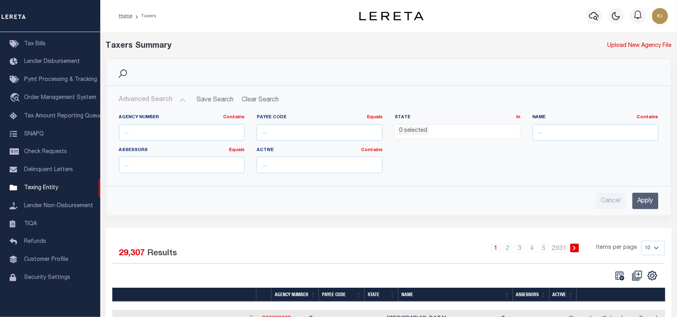 The width and height of the screenshot is (677, 317). I want to click on a: Home, so click(126, 16).